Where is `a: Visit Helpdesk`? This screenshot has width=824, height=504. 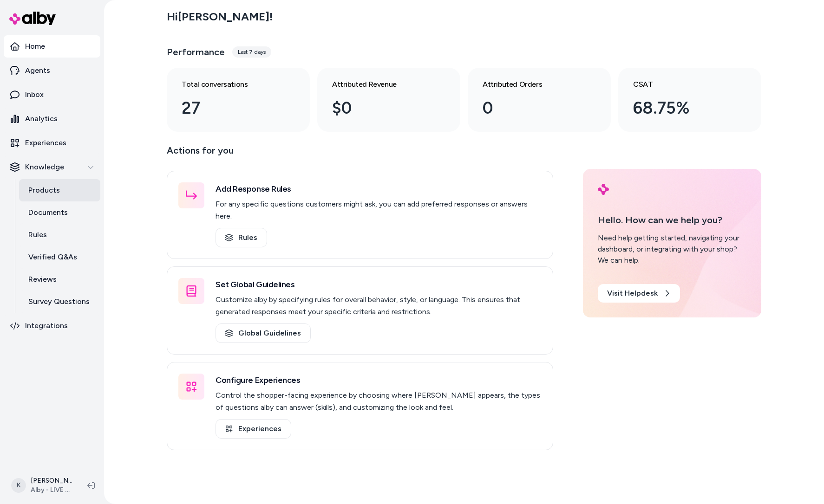 a: Visit Helpdesk is located at coordinates (638, 294).